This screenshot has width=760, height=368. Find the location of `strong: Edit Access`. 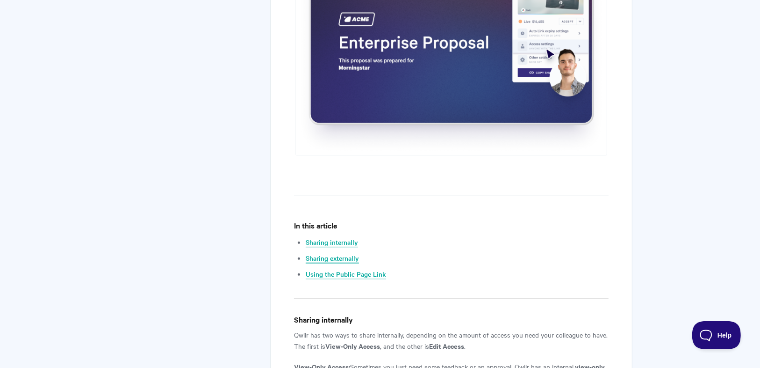

strong: Edit Access is located at coordinates (447, 345).